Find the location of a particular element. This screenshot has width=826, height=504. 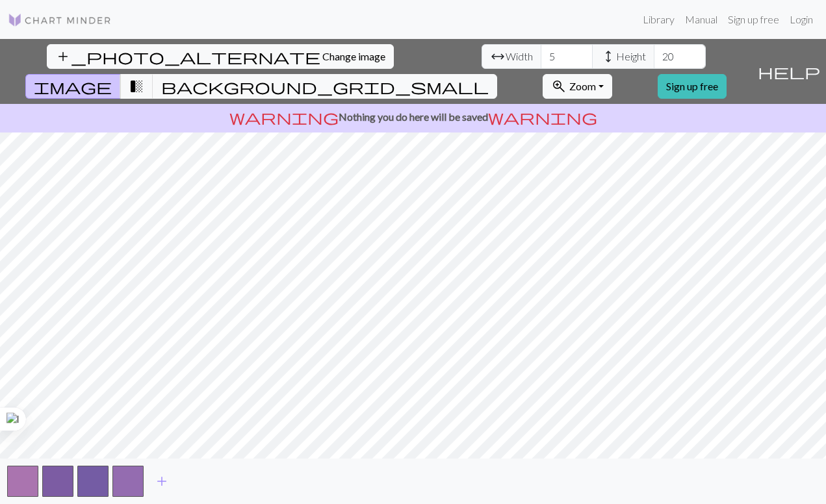

button: Change image is located at coordinates (221, 56).